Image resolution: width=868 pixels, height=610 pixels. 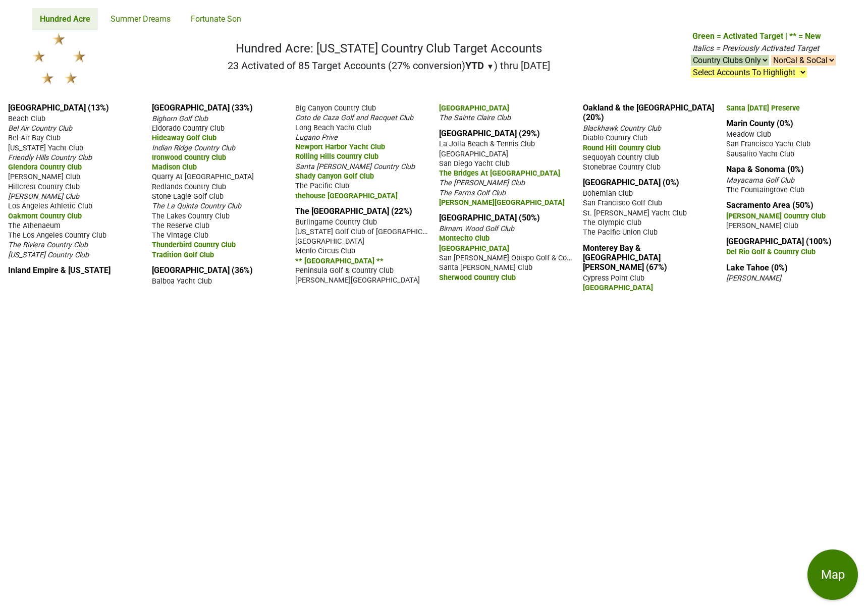 I want to click on span: Sausalito Yacht Club, so click(x=760, y=154).